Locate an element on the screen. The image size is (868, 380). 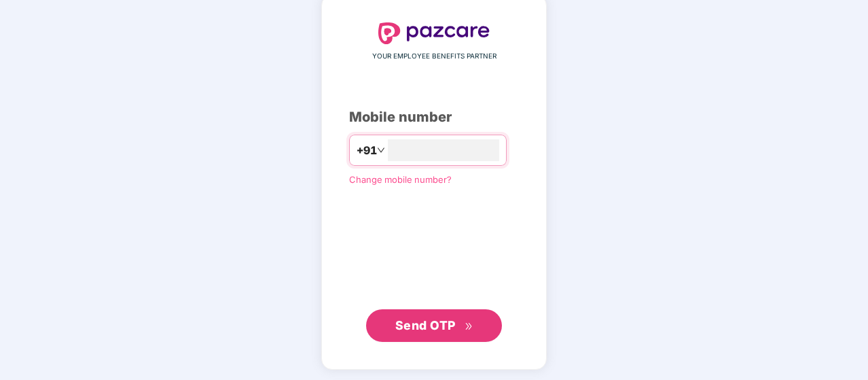
button: Send OTPdouble-right is located at coordinates (434, 326).